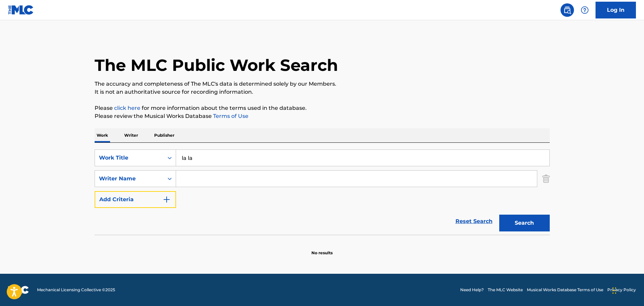  I want to click on img: Delete Criterion, so click(546, 179).